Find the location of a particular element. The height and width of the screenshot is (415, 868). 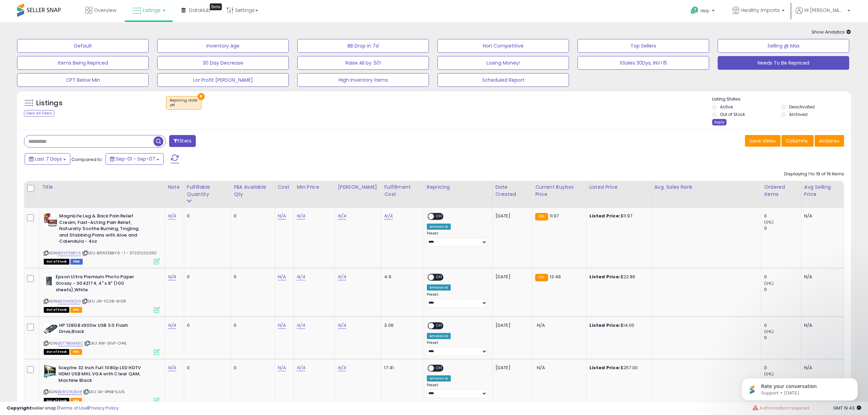

a: Terms of Use is located at coordinates (73, 407).